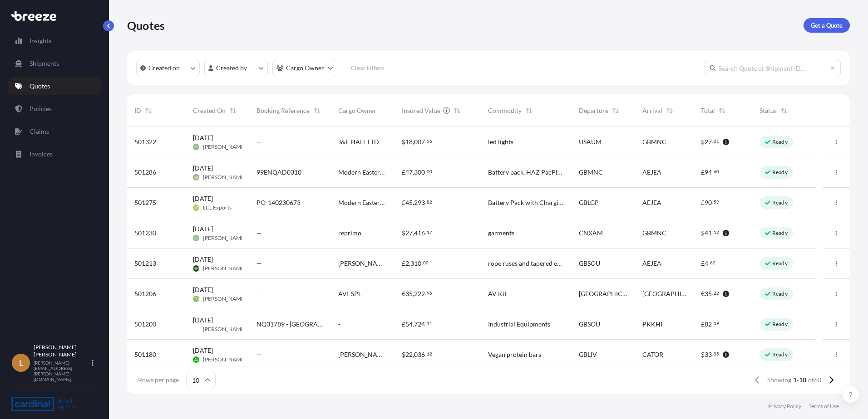 Image resolution: width=868 pixels, height=419 pixels. Describe the element at coordinates (501, 233) in the screenshot. I see `span: garments` at that location.